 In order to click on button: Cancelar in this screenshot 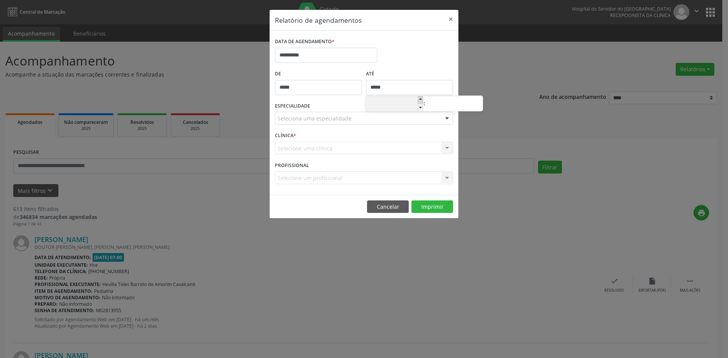, I will do `click(388, 207)`.